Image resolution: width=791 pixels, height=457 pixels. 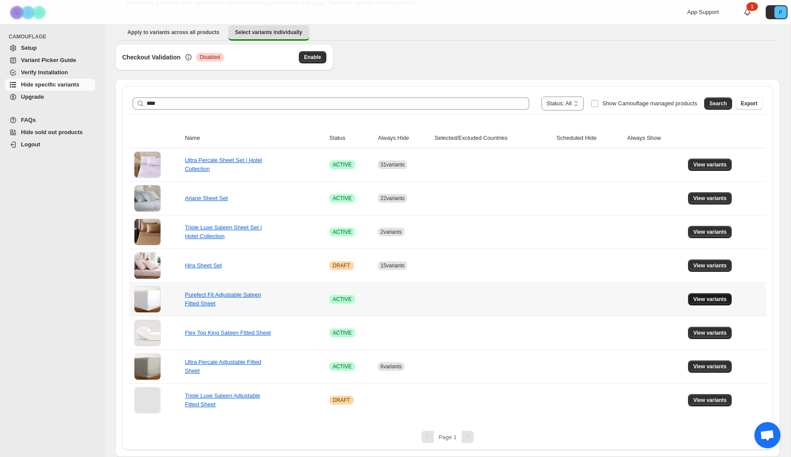 What do you see at coordinates (148, 299) in the screenshot?
I see `img: Purefect Fit Adjustable Sateen Fitted Sheet` at bounding box center [148, 299].